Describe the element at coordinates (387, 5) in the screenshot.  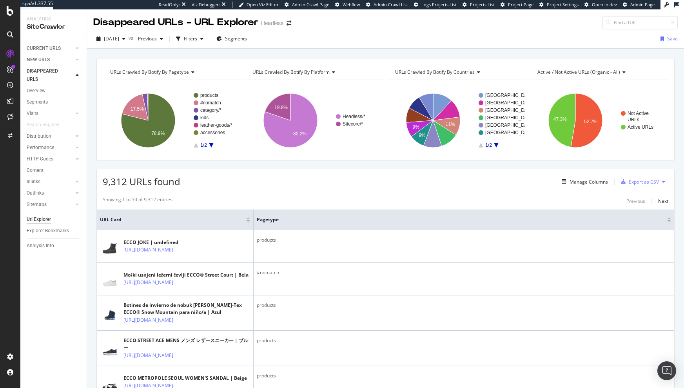
I see `a: Admin Crawl List` at that location.